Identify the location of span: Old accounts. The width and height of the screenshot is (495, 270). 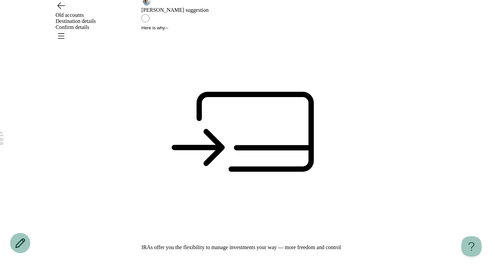
(70, 15).